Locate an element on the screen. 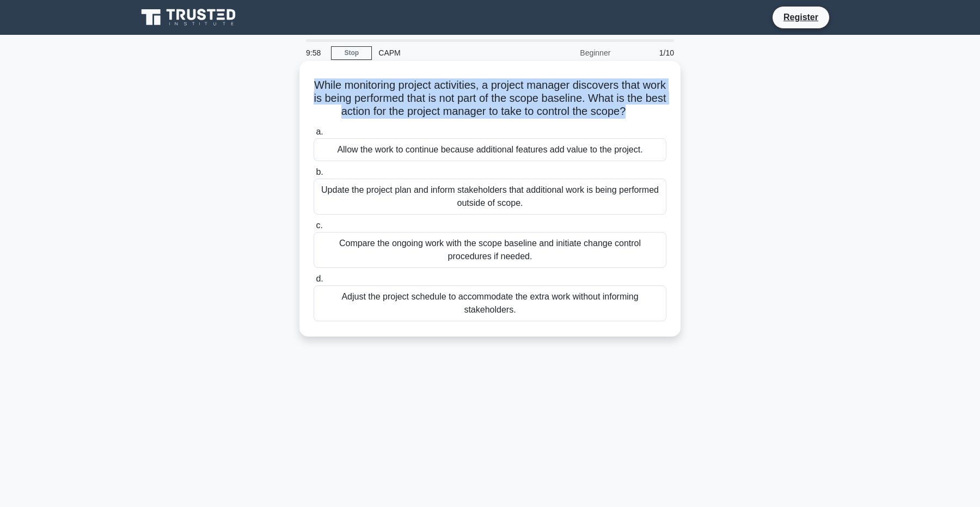 The height and width of the screenshot is (507, 980). a: Register is located at coordinates (801, 17).